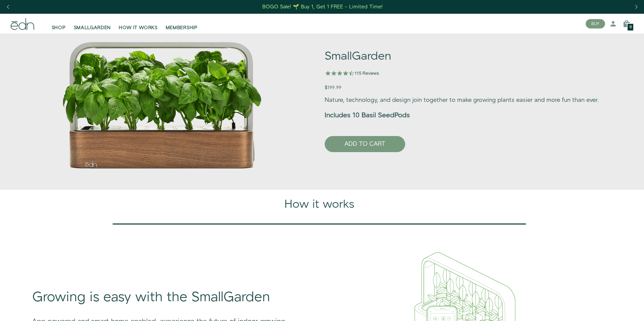 This screenshot has height=321, width=644. I want to click on a: BOGO Sale! 🌱 Buy 1, Get 1 FREE – Limited Time!, so click(323, 7).